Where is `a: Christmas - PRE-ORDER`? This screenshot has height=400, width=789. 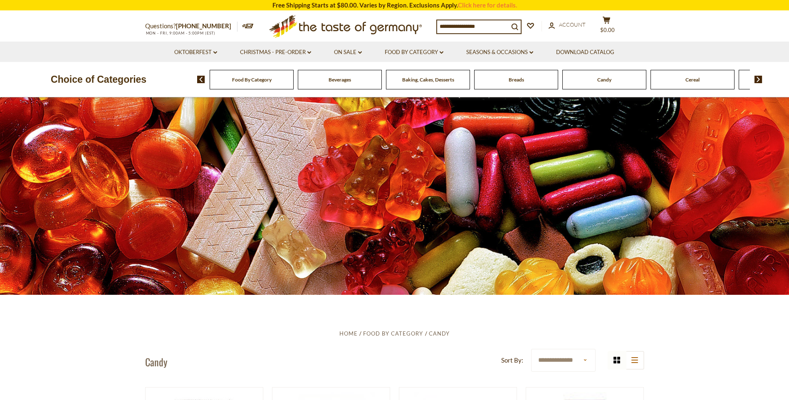 a: Christmas - PRE-ORDER is located at coordinates (275, 52).